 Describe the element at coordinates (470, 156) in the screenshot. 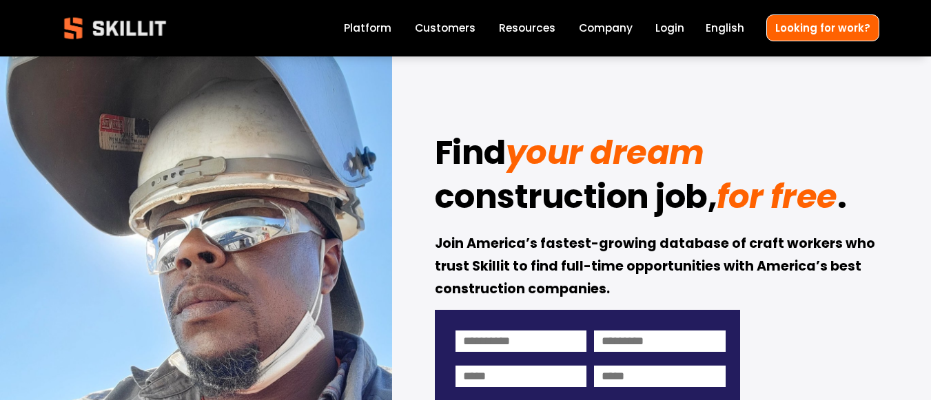

I see `strong: Find` at that location.